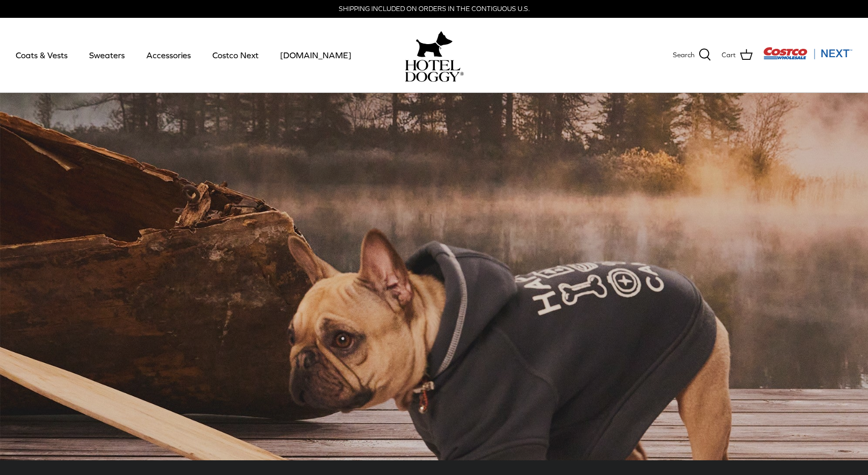 Image resolution: width=868 pixels, height=475 pixels. I want to click on img: hoteldoggycom, so click(435, 71).